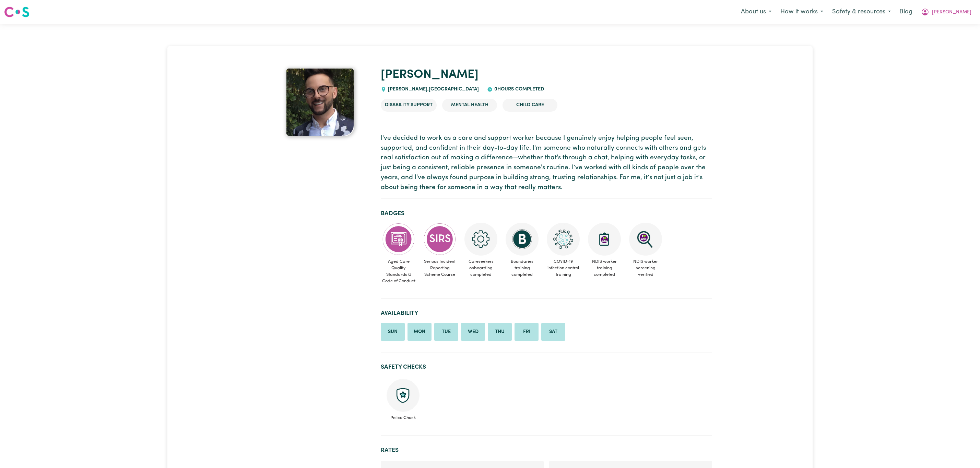 The height and width of the screenshot is (468, 980). I want to click on li: Disability Support, so click(409, 105).